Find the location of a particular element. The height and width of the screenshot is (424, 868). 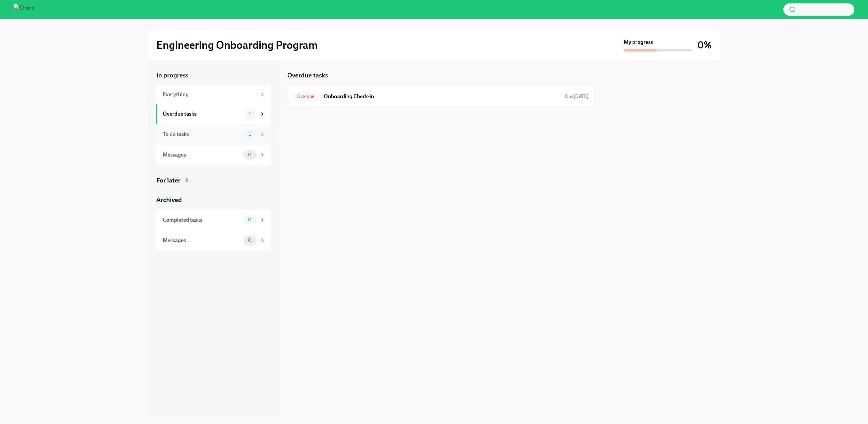

div: To do tasks is located at coordinates (201, 134).